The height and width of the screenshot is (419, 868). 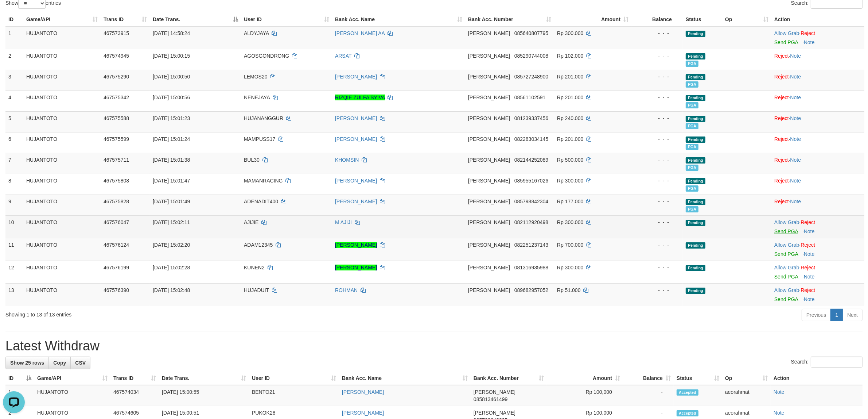 What do you see at coordinates (434, 346) in the screenshot?
I see `h1: Latest Withdraw` at bounding box center [434, 346].